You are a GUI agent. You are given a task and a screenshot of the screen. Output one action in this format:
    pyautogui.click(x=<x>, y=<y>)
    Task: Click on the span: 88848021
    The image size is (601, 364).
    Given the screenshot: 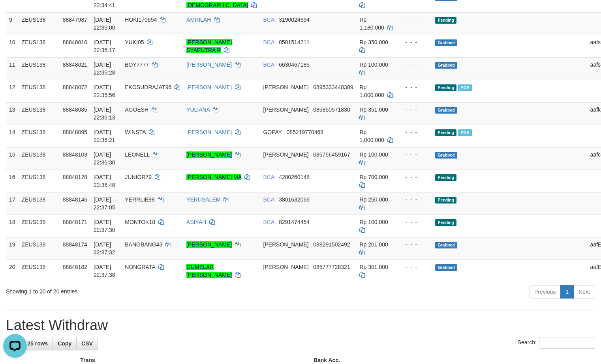 What is the action you would take?
    pyautogui.click(x=75, y=65)
    